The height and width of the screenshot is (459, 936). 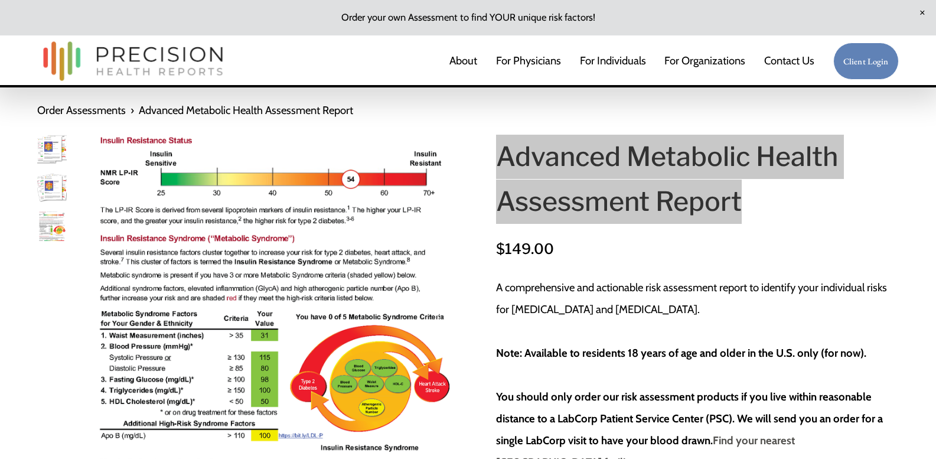 I want to click on button: Image 1 of 3, so click(x=52, y=151).